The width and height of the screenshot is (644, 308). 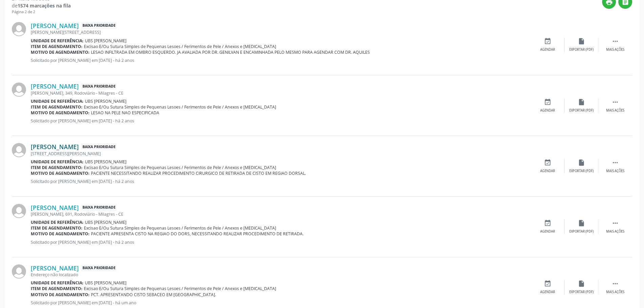 What do you see at coordinates (230, 52) in the screenshot?
I see `span: LESAO INFILTRADA EM OMBRO ESQUERDO. JA AVALIADA POR DR. GENILVAN E ENCAMINHADA PELO MESMO PARA AG...` at bounding box center [230, 52].